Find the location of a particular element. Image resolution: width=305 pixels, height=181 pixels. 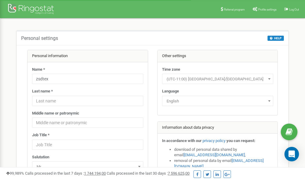

input: Name is located at coordinates (88, 79).